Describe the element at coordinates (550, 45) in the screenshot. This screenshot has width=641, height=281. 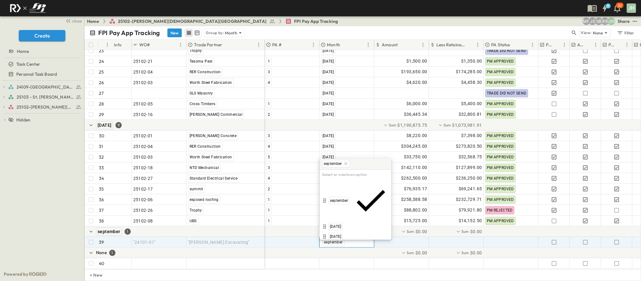
I see `p: PE Expecting` at that location.